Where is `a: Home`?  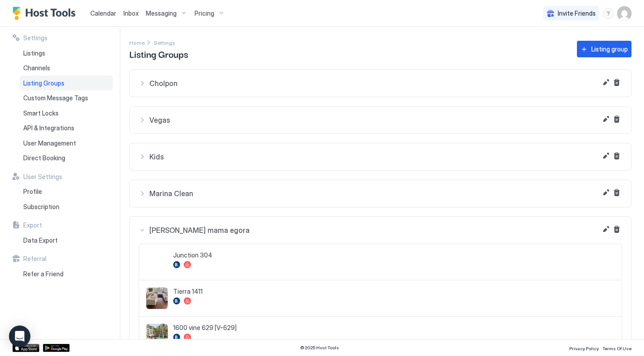
a: Home is located at coordinates (137, 42).